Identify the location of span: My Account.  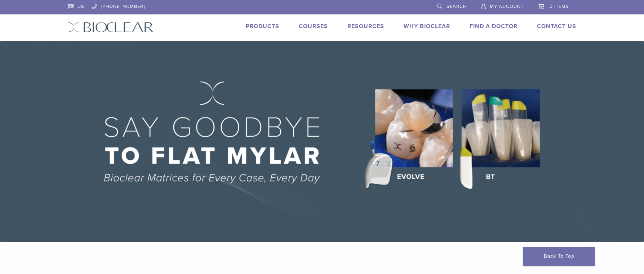
(506, 7).